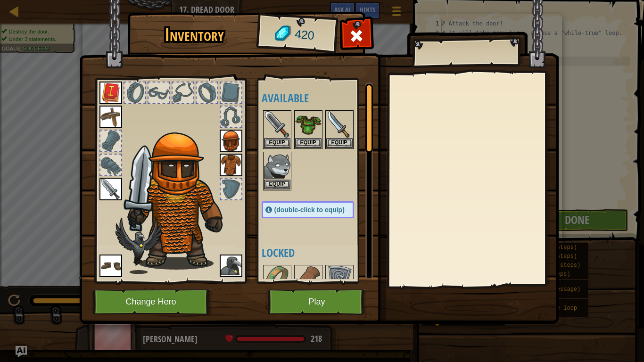 This screenshot has width=644, height=362. What do you see at coordinates (317, 98) in the screenshot?
I see `h4: Available` at bounding box center [317, 98].